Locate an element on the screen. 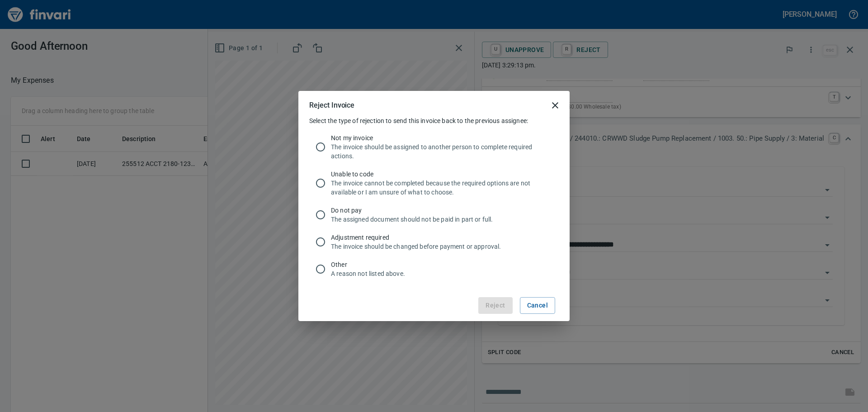 The height and width of the screenshot is (412, 868). div: Adjustment requiredThe invoice should be changed before payment or approval. is located at coordinates (434, 242).